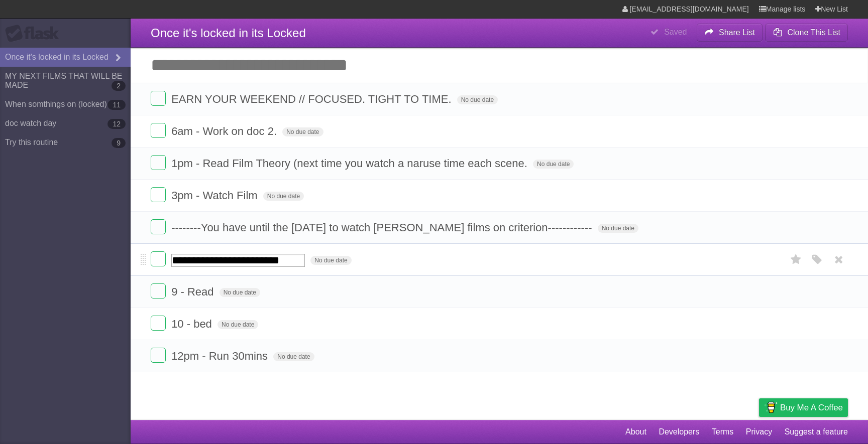 This screenshot has height=444, width=868. Describe the element at coordinates (759, 432) in the screenshot. I see `a: Privacy` at that location.